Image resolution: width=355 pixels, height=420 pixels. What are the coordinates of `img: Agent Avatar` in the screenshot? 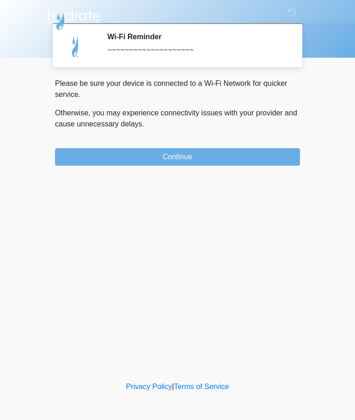 It's located at (76, 46).